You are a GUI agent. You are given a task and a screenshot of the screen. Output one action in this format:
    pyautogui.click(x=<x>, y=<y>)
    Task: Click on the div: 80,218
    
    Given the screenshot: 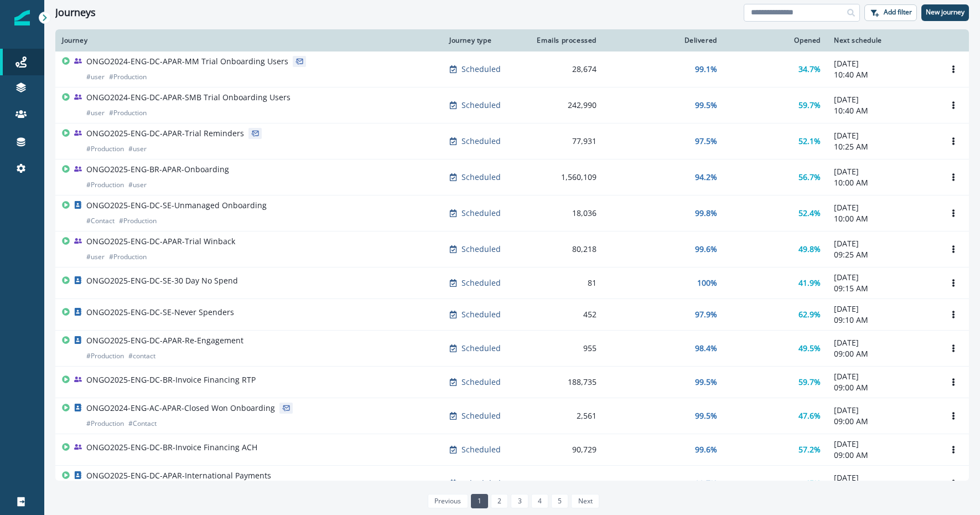 What is the action you would take?
    pyautogui.click(x=565, y=249)
    